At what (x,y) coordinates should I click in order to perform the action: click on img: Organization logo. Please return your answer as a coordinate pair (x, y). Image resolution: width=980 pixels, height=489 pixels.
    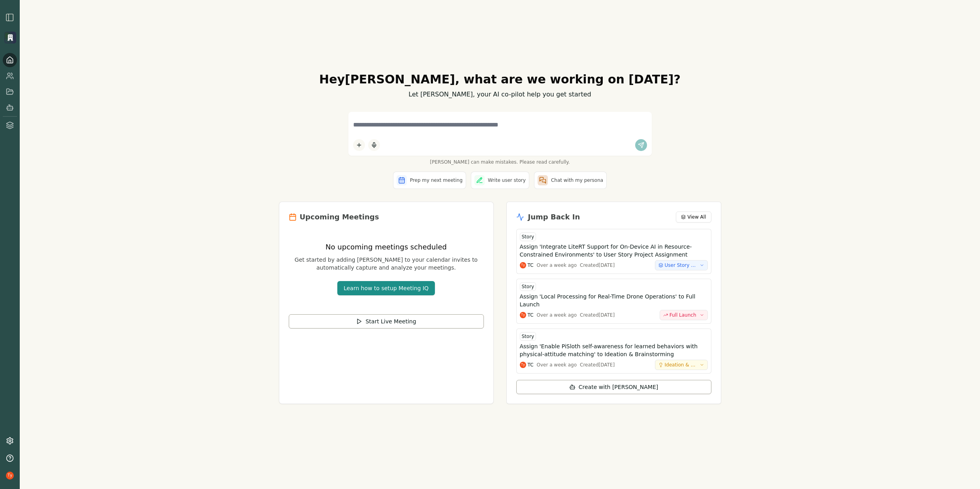
    Looking at the image, I should click on (10, 37).